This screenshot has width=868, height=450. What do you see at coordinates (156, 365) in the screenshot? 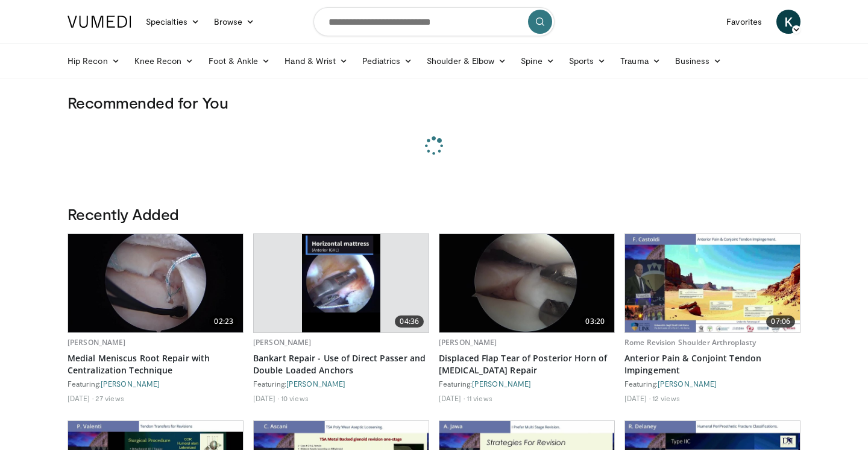
I see `a: Medial Meniscus Root Repair with Centralization Technique` at bounding box center [156, 365].